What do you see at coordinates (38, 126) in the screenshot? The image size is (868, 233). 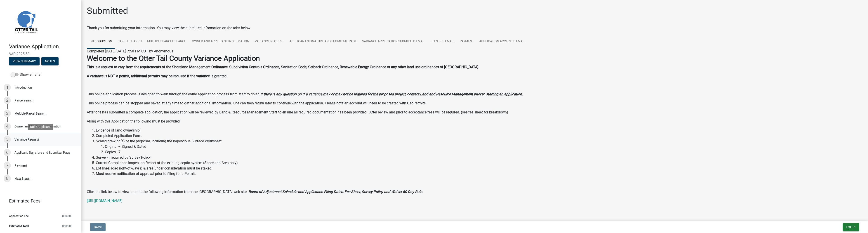 I see `div: Owner and Applicant Information` at bounding box center [38, 126].